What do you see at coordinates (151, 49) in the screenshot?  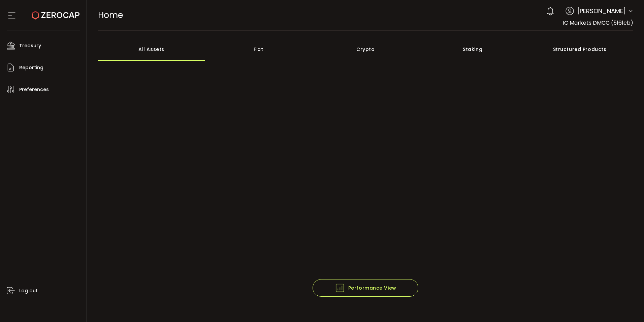 I see `div: All Assets` at bounding box center [151, 49].